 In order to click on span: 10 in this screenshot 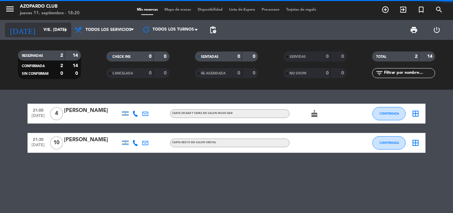, I will do `click(56, 143)`.